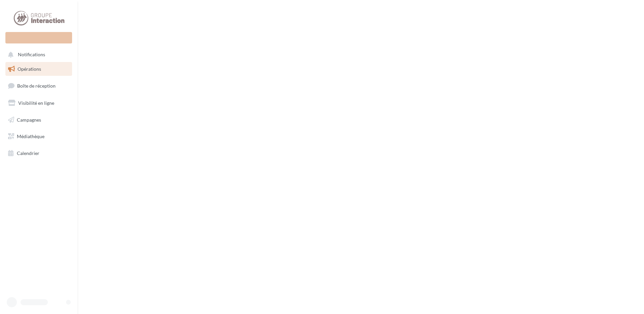 This screenshot has width=644, height=314. What do you see at coordinates (31, 54) in the screenshot?
I see `span: Notifications` at bounding box center [31, 54].